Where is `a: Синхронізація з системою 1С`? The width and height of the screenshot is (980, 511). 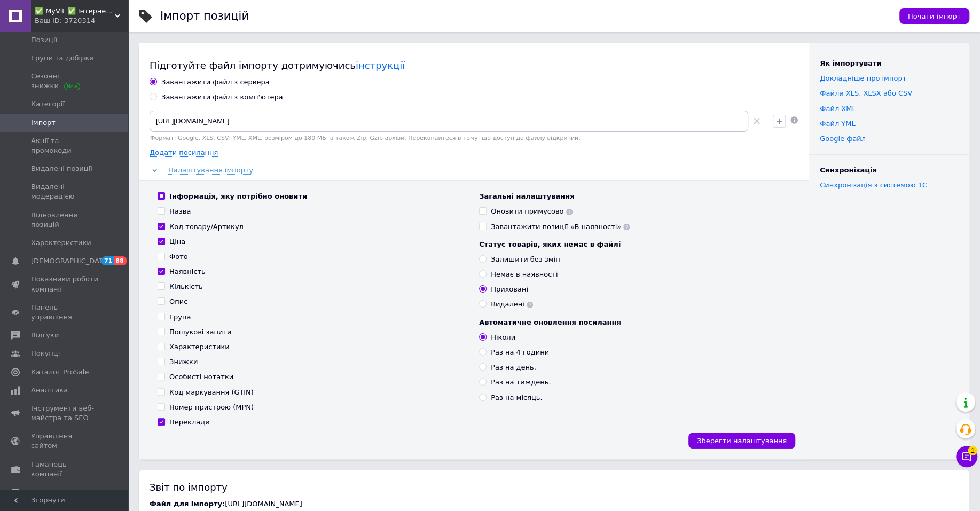 a: Синхронізація з системою 1С is located at coordinates (873, 184).